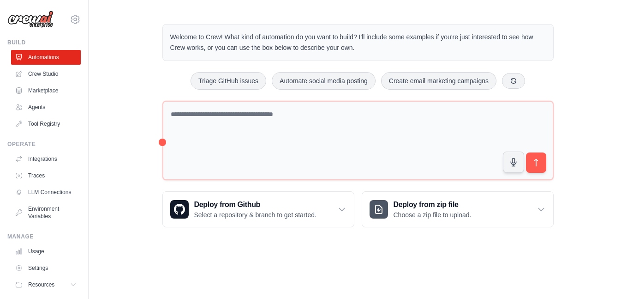 Image resolution: width=627 pixels, height=299 pixels. I want to click on a: Environment Variables, so click(46, 212).